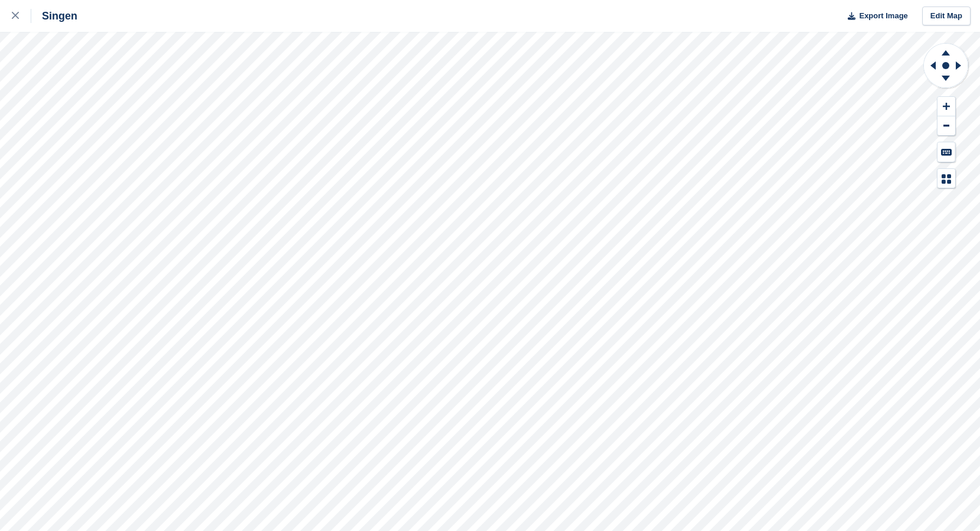 The height and width of the screenshot is (531, 980). I want to click on button: Export Image, so click(874, 16).